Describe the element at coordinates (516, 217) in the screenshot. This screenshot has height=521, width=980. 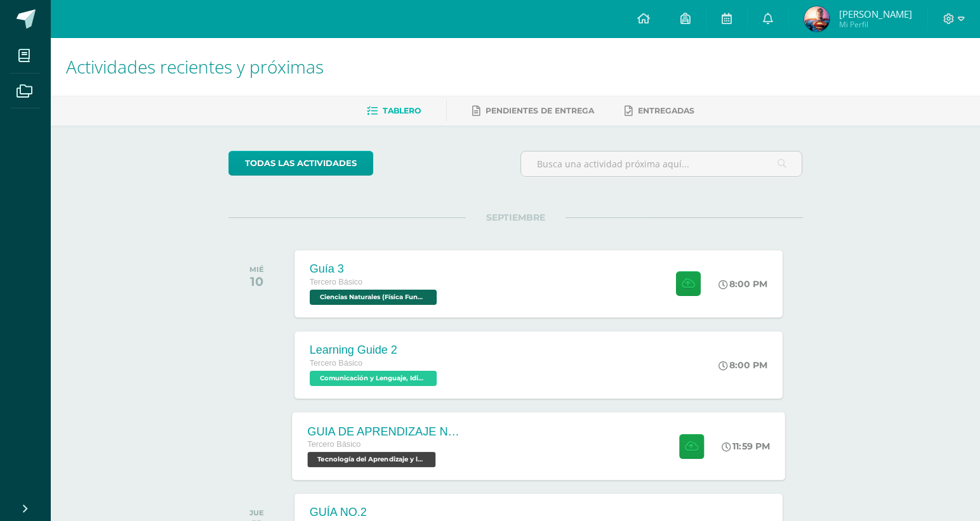
I see `span: SEPTIEMBRE` at that location.